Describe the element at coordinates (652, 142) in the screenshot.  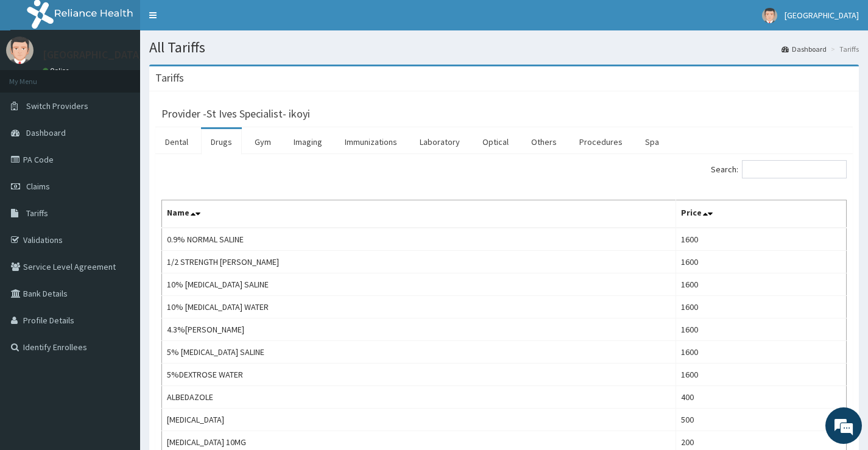
I see `a: Spa` at that location.